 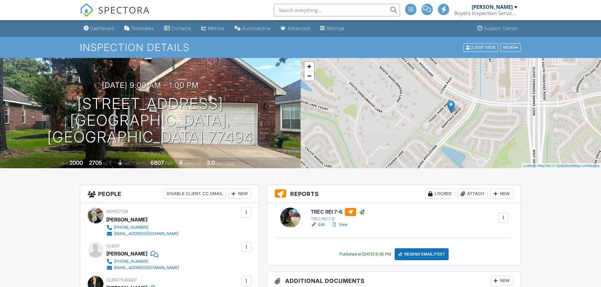 What do you see at coordinates (216, 28) in the screenshot?
I see `div: Metrics` at bounding box center [216, 28].